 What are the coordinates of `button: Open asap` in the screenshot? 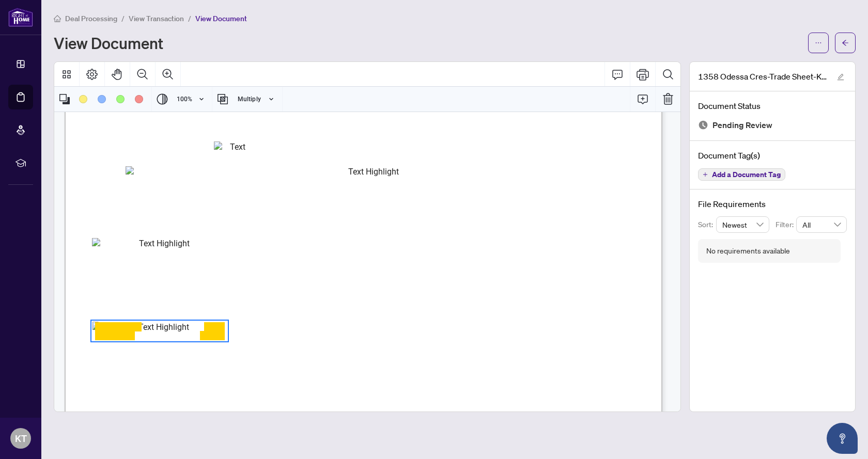 It's located at (842, 439).